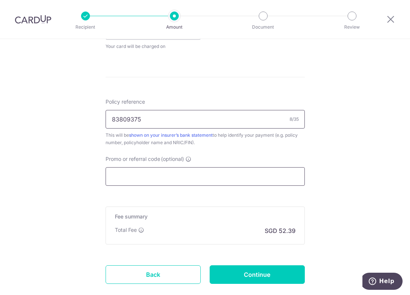 The image size is (410, 295). Describe the element at coordinates (205, 217) in the screenshot. I see `h5: Fee summary` at that location.